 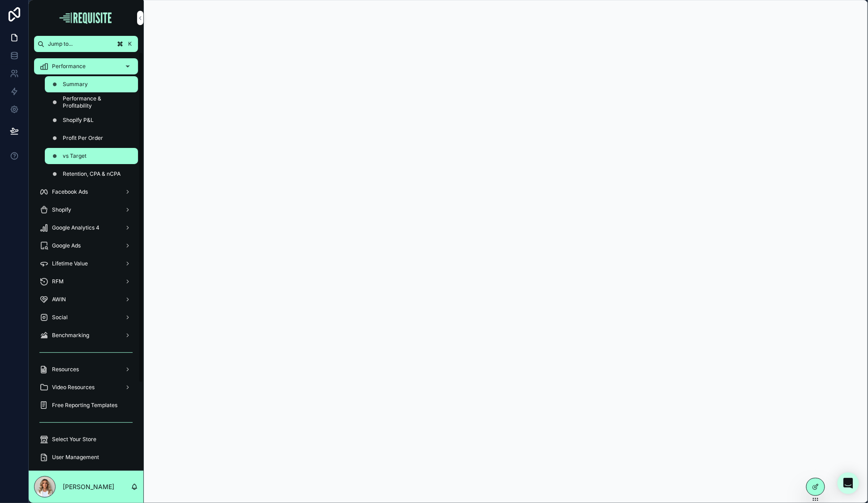 What do you see at coordinates (75, 457) in the screenshot?
I see `span: User Management` at bounding box center [75, 457].